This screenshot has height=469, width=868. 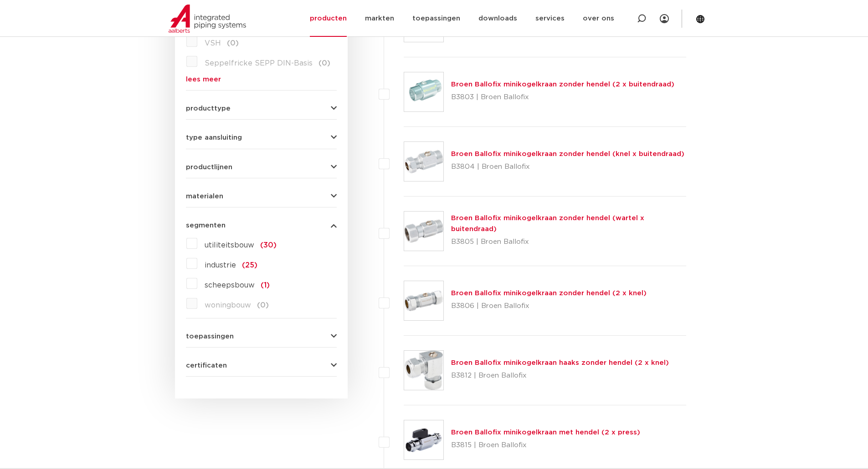 I want to click on img: Thumbnail for Broen Ballofix minikogelkraan zonder hendel (wartel x buitendraad), so click(x=423, y=231).